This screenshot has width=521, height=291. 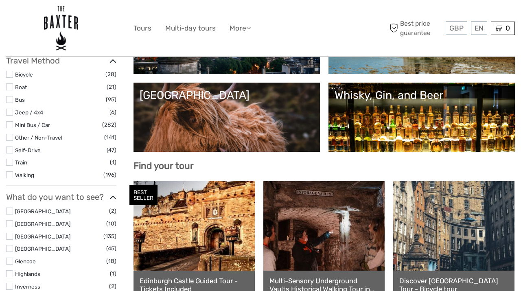 What do you see at coordinates (422, 117) in the screenshot?
I see `a: Whisky, Gin, and Beer` at bounding box center [422, 117].